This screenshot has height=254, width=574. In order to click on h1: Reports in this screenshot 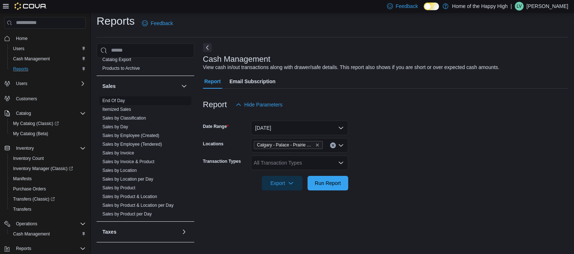, I will do `click(116, 21)`.